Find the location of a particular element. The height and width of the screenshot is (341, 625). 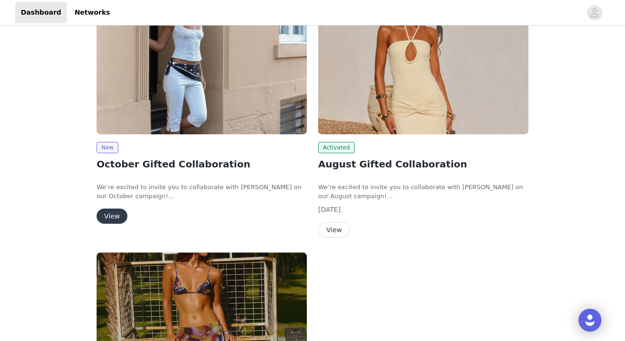

h2: August Gifted Collaboration is located at coordinates (423, 164).